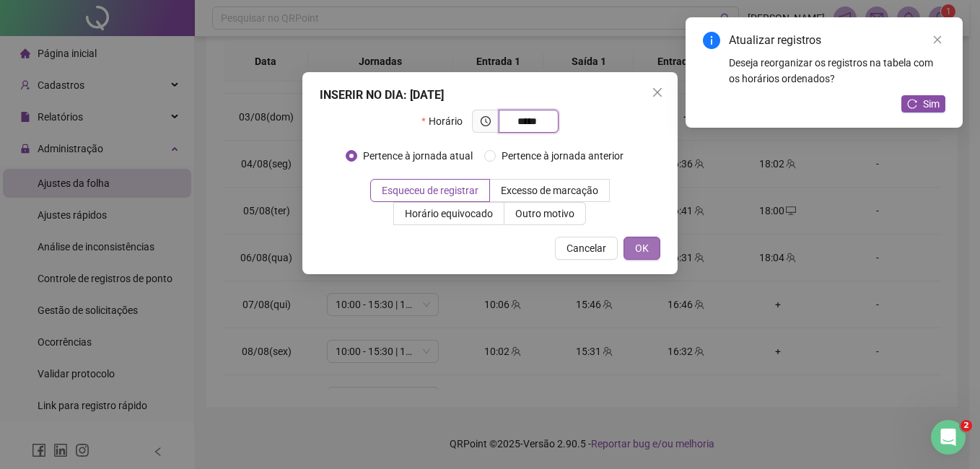 The height and width of the screenshot is (469, 980). Describe the element at coordinates (549, 190) in the screenshot. I see `span: Excesso de marcação` at that location.